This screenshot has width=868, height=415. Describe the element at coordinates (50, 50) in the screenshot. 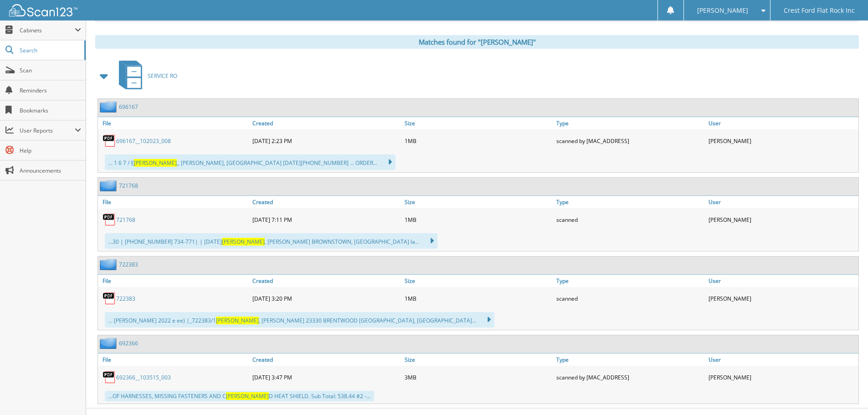

I see `span: Search` at that location.